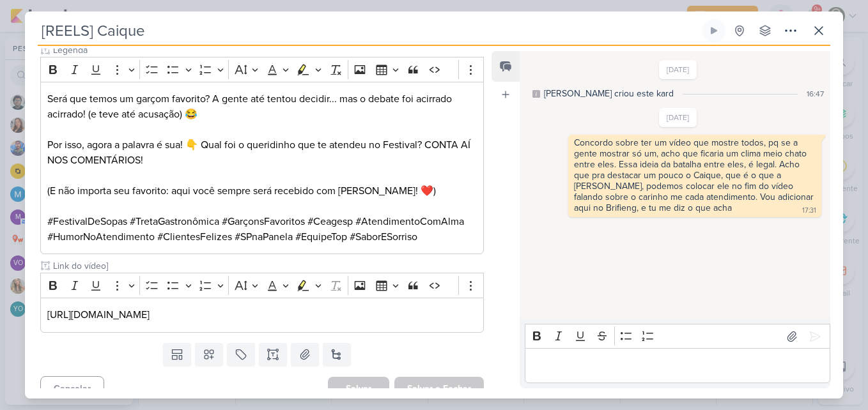 The height and width of the screenshot is (410, 868). Describe the element at coordinates (262, 153) in the screenshot. I see `p: Por isso, agora a palavra é sua! 👇 Qual foi o queridinho que te atendeu no Festival? CONTA AÍ NOS...` at that location.